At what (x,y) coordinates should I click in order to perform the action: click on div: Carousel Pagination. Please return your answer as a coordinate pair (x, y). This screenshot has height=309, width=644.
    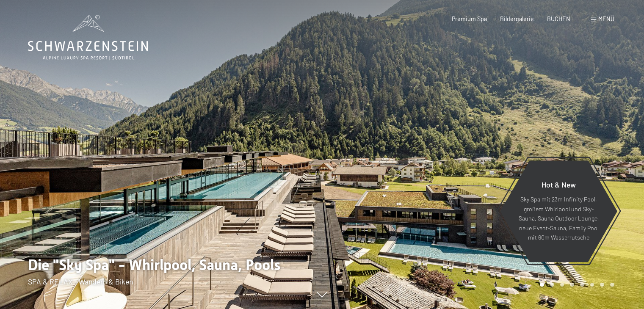
    Looking at the image, I should click on (576, 285).